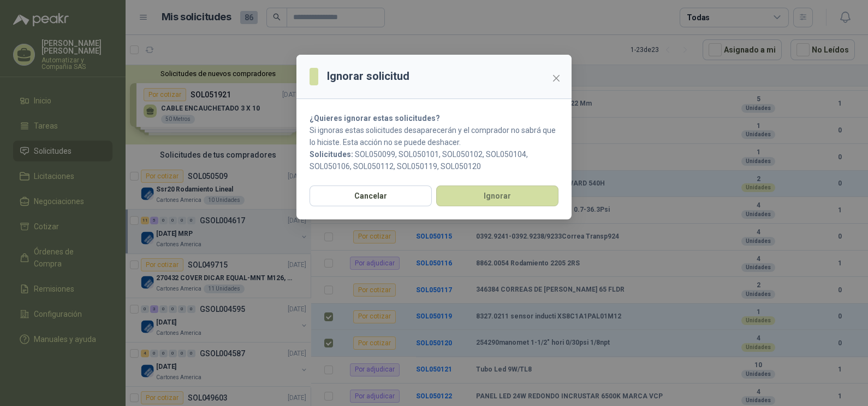 The height and width of the screenshot is (406, 868). What do you see at coordinates (374, 118) in the screenshot?
I see `strong: ¿Quieres ignorar estas solicitudes?` at bounding box center [374, 118].